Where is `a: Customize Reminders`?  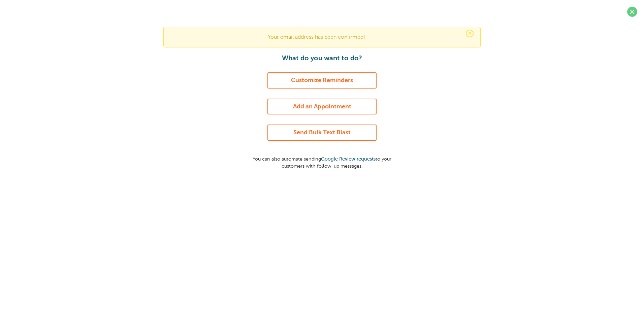 a: Customize Reminders is located at coordinates (322, 81).